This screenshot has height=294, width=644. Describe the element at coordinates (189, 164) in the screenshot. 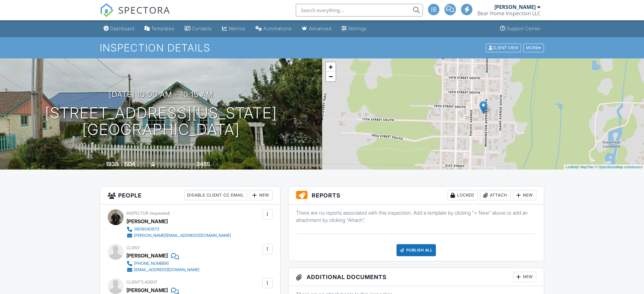

I see `span: Lot Size` at that location.